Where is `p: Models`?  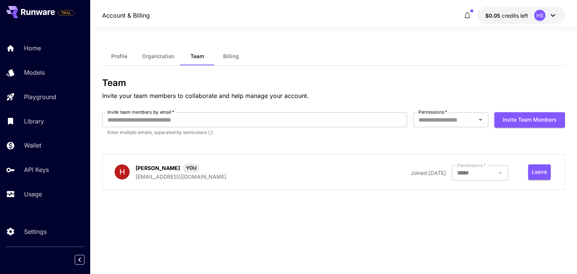
p: Models is located at coordinates (34, 72).